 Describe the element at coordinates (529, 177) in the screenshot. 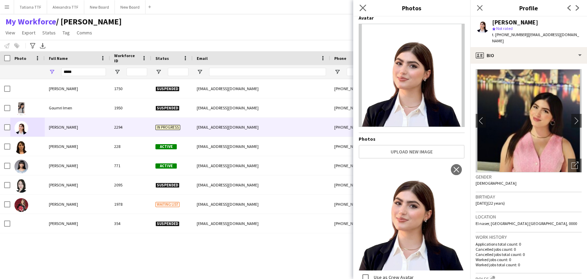

I see `h3: Gender` at that location.